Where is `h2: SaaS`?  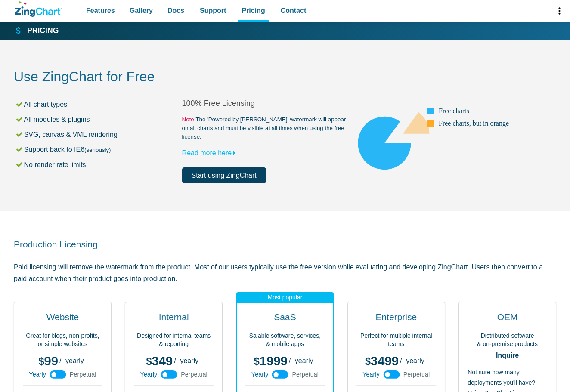
h2: SaaS is located at coordinates (285, 320).